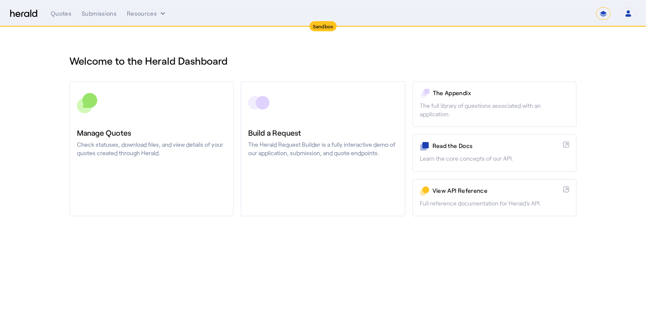 This screenshot has width=646, height=312. What do you see at coordinates (147, 14) in the screenshot?
I see `button: Resources dropdown menu` at bounding box center [147, 14].